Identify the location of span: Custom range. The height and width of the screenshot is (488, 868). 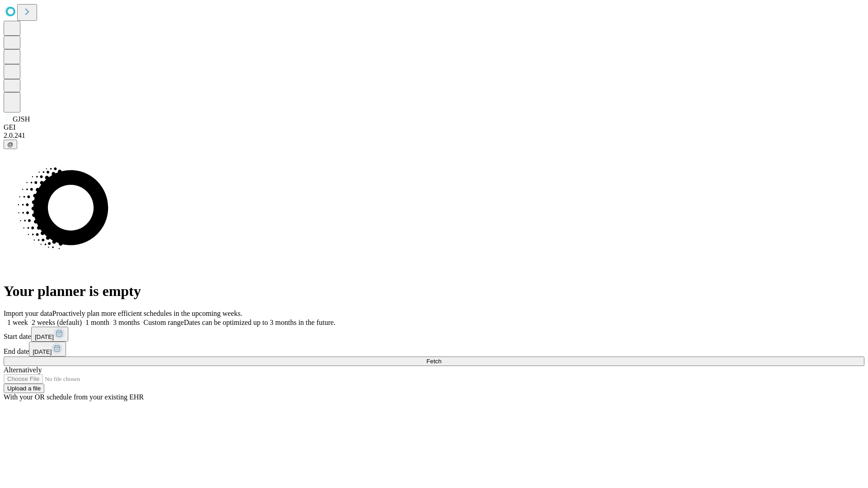
(163, 322).